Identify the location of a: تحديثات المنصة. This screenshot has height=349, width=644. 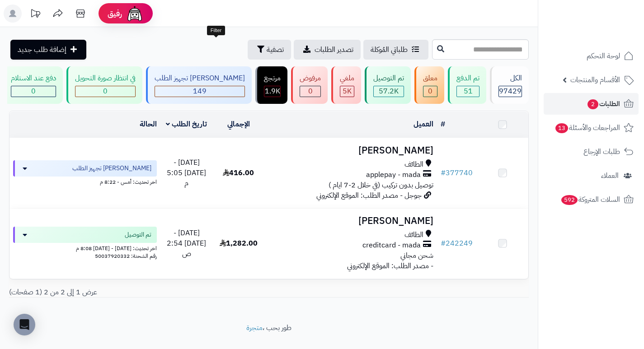
(36, 14).